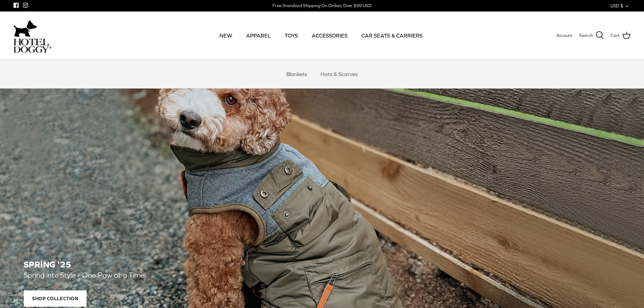  What do you see at coordinates (25, 29) in the screenshot?
I see `img: dog-icon.svg` at bounding box center [25, 29].